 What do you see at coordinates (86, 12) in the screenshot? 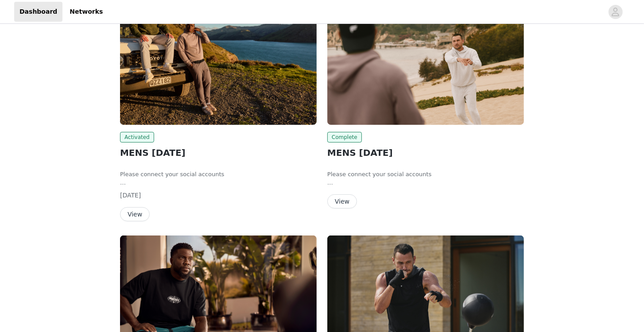
I see `a: Networks` at bounding box center [86, 12].